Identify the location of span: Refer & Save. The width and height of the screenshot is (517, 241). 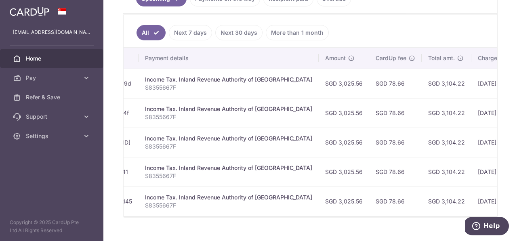
(53, 97).